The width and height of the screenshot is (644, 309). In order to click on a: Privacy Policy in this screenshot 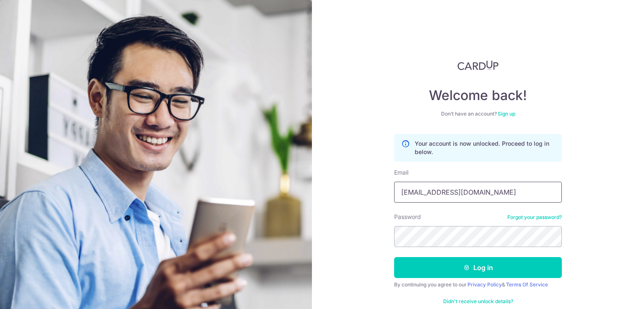, I will do `click(485, 284)`.